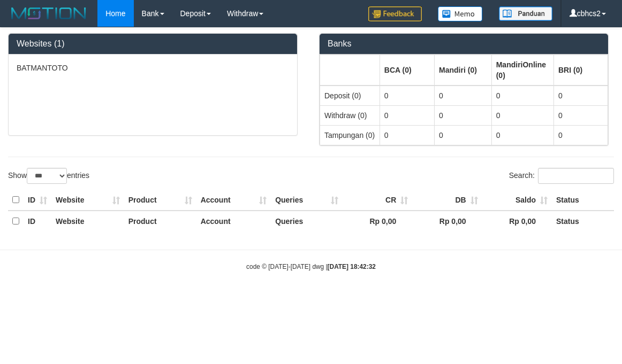 The image size is (622, 364). I want to click on td: Deposit (0), so click(350, 96).